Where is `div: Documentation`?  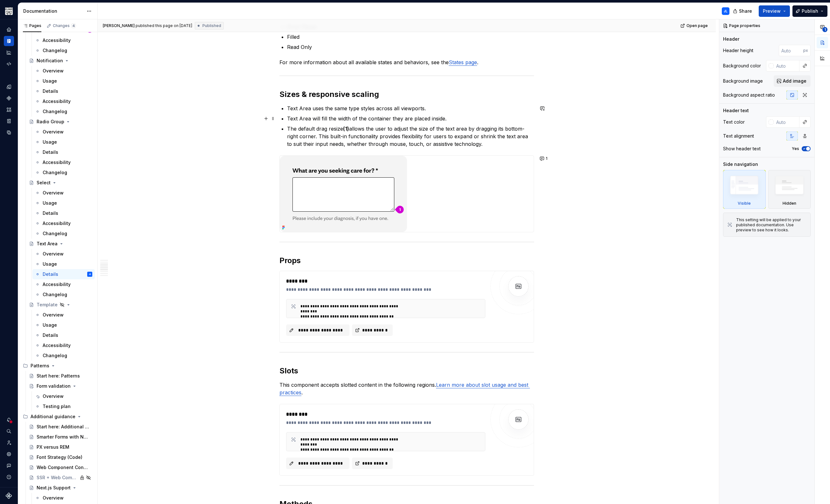 div: Documentation is located at coordinates (53, 11).